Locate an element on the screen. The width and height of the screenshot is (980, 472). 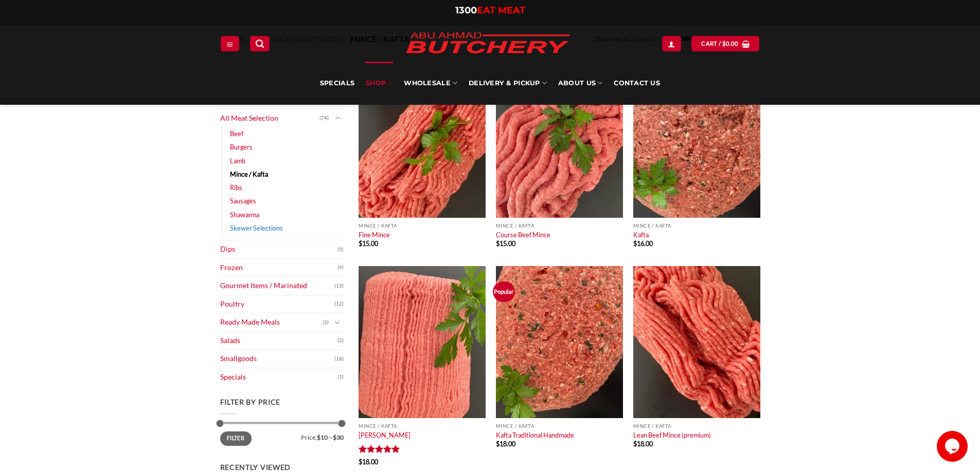
a: Lamb is located at coordinates (238, 161).